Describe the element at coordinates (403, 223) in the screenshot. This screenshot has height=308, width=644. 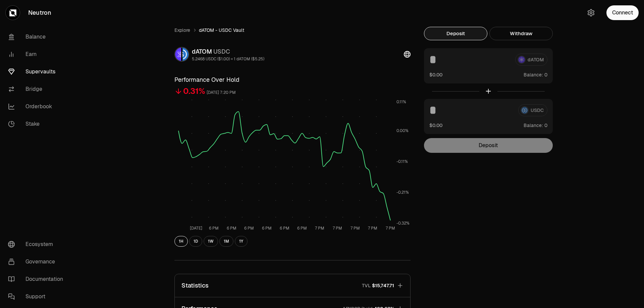
I see `tspan: -0.32%` at that location.